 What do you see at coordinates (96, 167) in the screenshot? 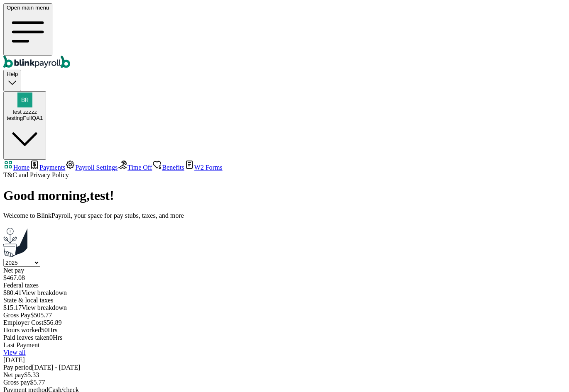
I see `span: Payroll Settings` at bounding box center [96, 167].